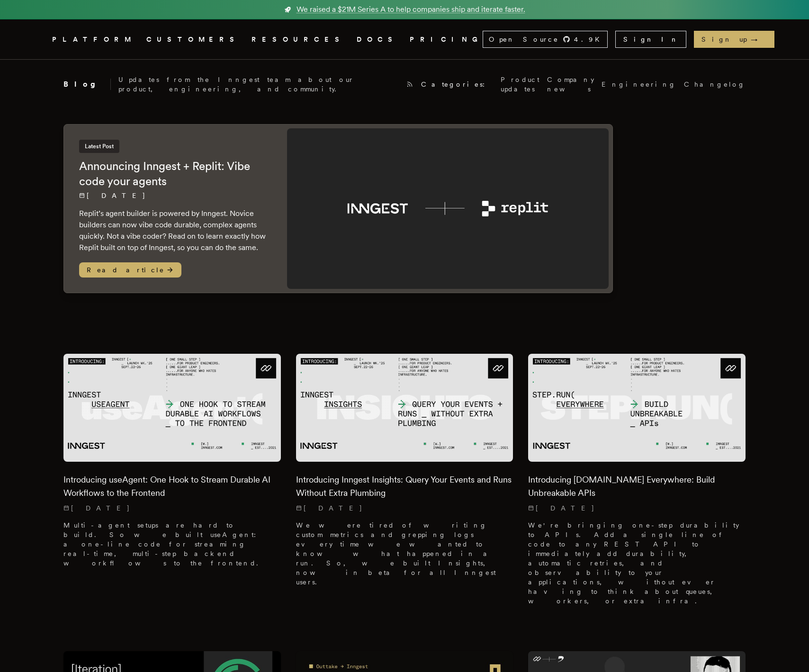  Describe the element at coordinates (99, 146) in the screenshot. I see `span: Latest Post` at that location.